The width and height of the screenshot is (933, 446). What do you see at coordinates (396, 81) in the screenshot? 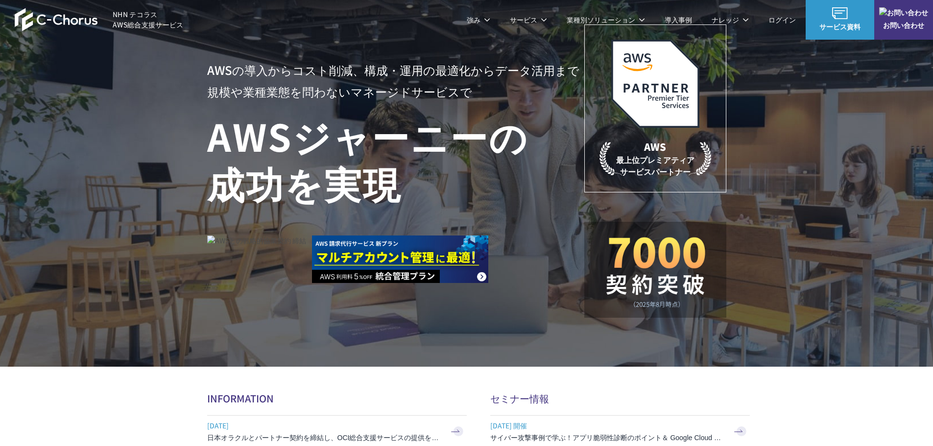
I see `p: AWSの導入からコスト削減、 構成・運用の最適化からデータ活用まで 規模や業種業態を問わない マネージドサービスで` at bounding box center [396, 81].